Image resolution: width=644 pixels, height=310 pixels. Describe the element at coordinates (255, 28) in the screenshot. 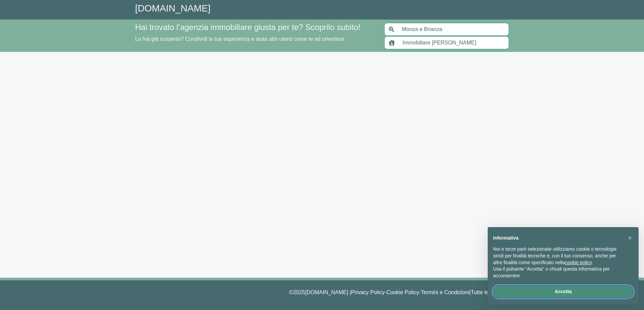

I see `h4: Hai trovato l’agenzia immobiliare giusta per te? Scoprilo subito!` at that location.